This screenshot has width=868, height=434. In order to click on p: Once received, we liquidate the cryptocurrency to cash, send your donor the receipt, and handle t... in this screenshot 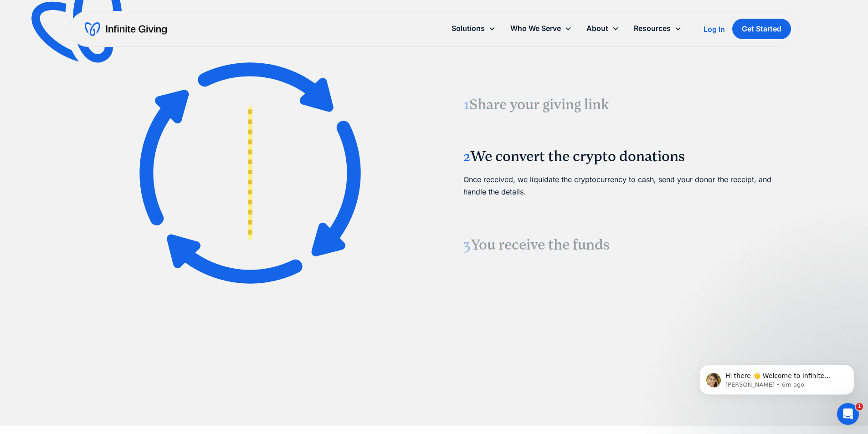, I will do `click(618, 186)`.